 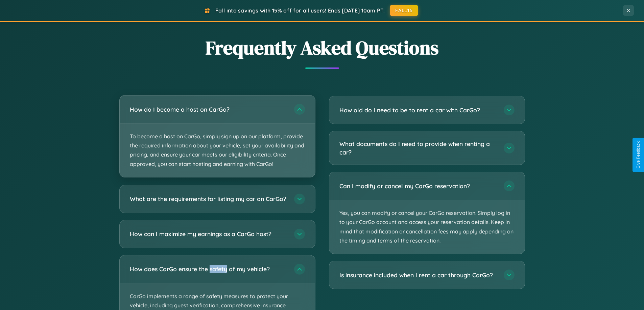 What do you see at coordinates (418, 147) in the screenshot?
I see `h3: What documents do I need to provide when renting a car?` at bounding box center [418, 147].